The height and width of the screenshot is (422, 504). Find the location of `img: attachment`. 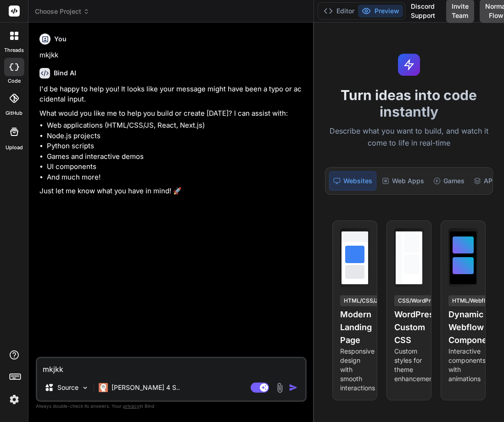

img: attachment is located at coordinates (280, 387).